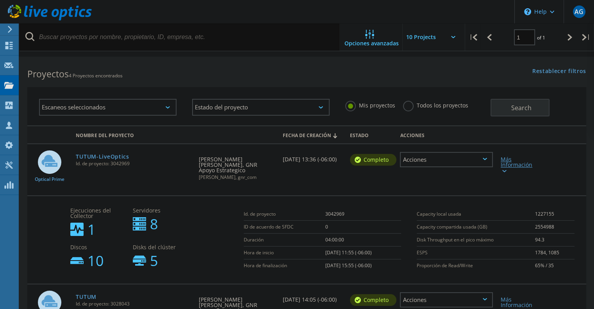 This screenshot has width=594, height=309. What do you see at coordinates (284, 240) in the screenshot?
I see `td: Duración` at bounding box center [284, 240].